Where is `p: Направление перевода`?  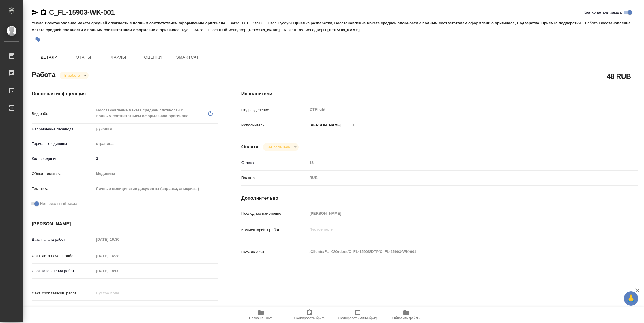
p: Направление перевода is located at coordinates (63, 129).